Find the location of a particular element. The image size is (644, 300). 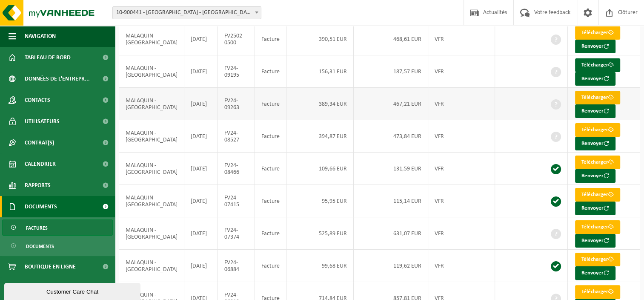

td: FV24-09263 is located at coordinates (236, 104).